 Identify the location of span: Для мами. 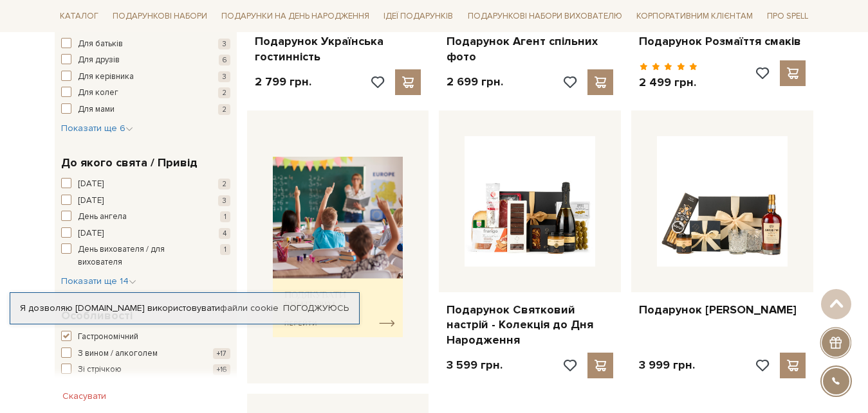
(96, 110).